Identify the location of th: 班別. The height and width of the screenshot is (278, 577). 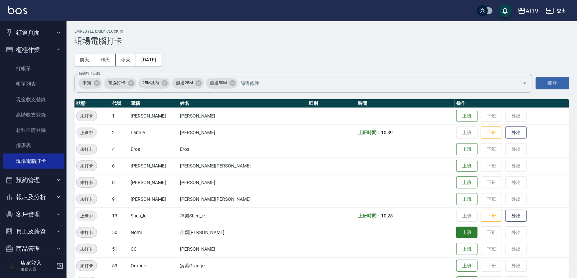
(332, 103).